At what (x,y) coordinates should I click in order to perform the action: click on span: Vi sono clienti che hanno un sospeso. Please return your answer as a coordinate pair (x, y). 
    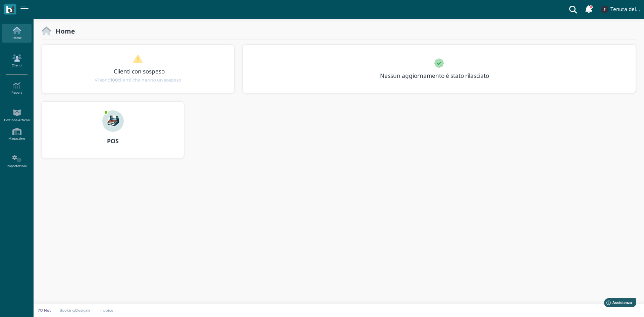
    Looking at the image, I should click on (138, 80).